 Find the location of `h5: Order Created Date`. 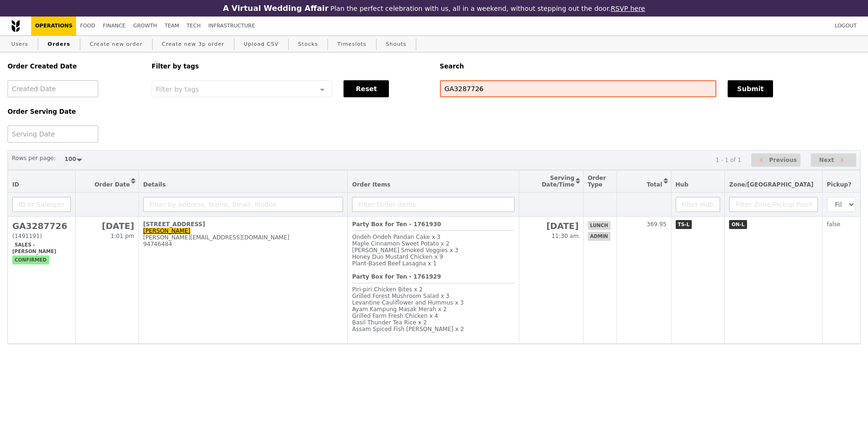

h5: Order Created Date is located at coordinates (74, 66).